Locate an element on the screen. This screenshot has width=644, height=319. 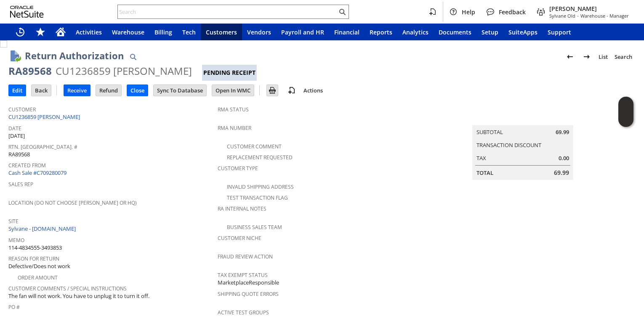
div: RA89568 is located at coordinates (30, 71).